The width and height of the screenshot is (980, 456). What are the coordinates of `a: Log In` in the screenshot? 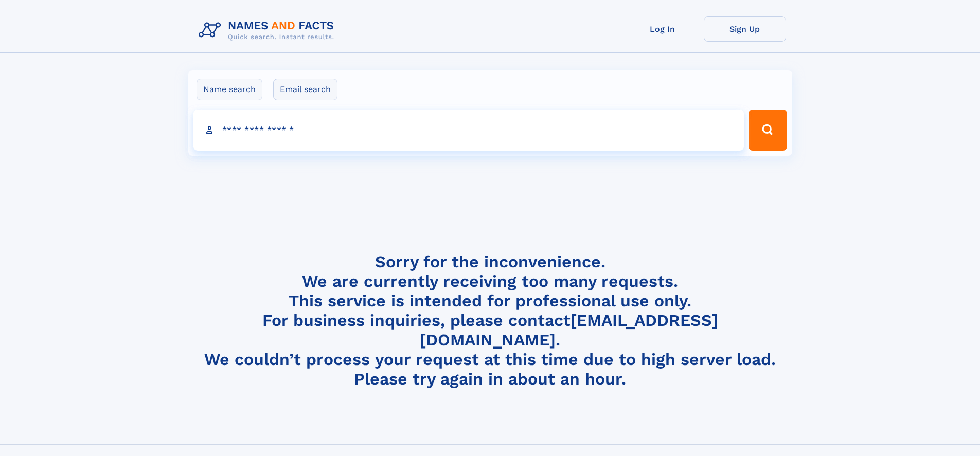 It's located at (663, 29).